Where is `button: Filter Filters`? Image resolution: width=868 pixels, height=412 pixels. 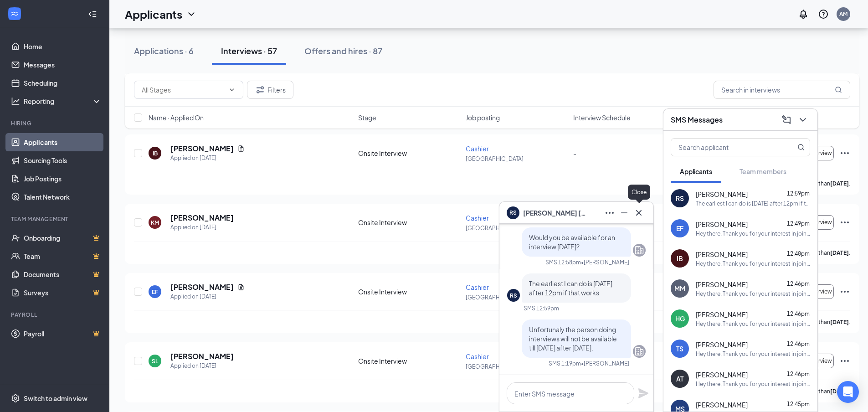
button: Filter Filters is located at coordinates (270, 90).